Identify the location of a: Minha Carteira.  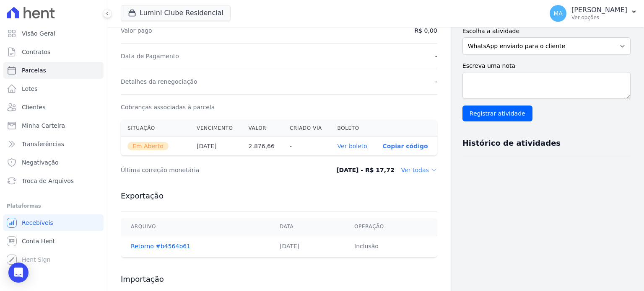
(53, 126).